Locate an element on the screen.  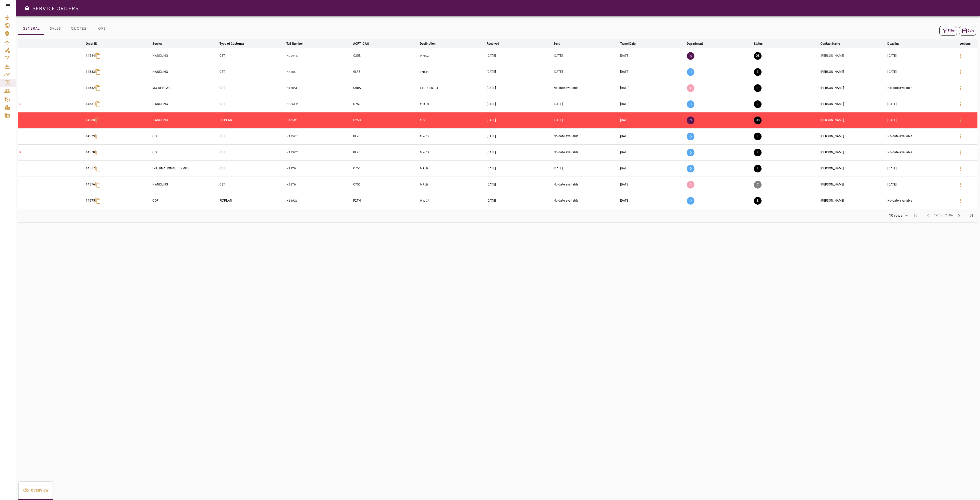
td: C25B is located at coordinates (386, 55).